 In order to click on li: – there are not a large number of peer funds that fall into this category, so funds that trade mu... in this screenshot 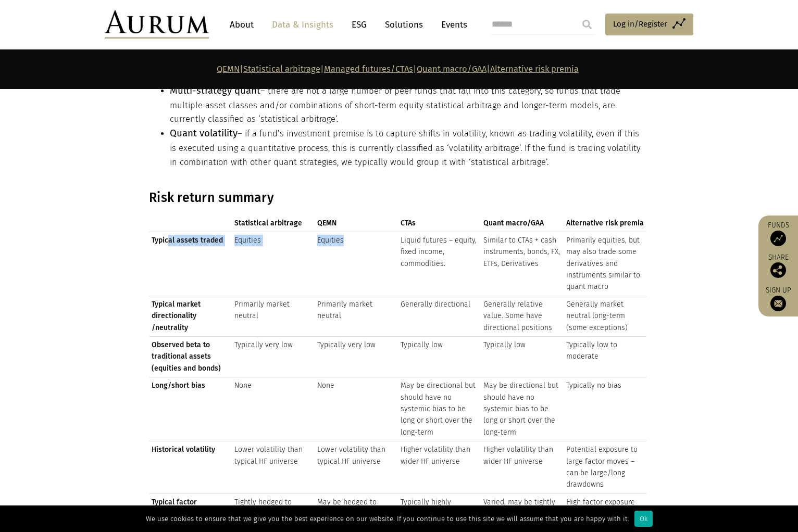, I will do `click(408, 105)`.